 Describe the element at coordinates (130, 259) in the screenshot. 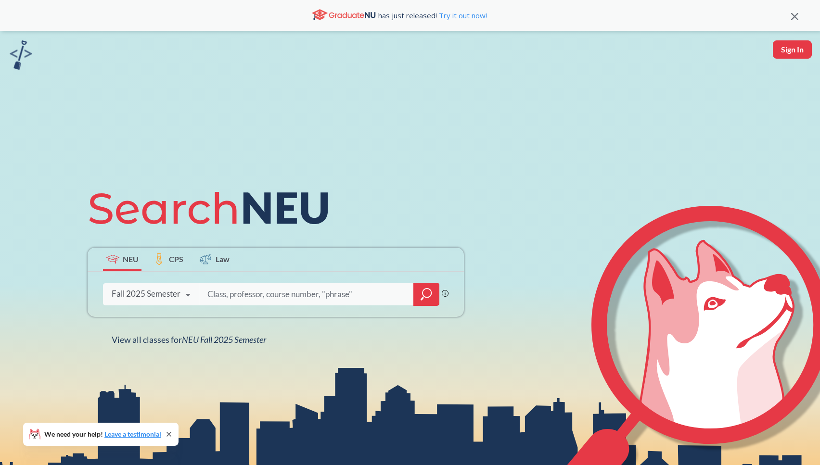

I see `span: NEU` at that location.